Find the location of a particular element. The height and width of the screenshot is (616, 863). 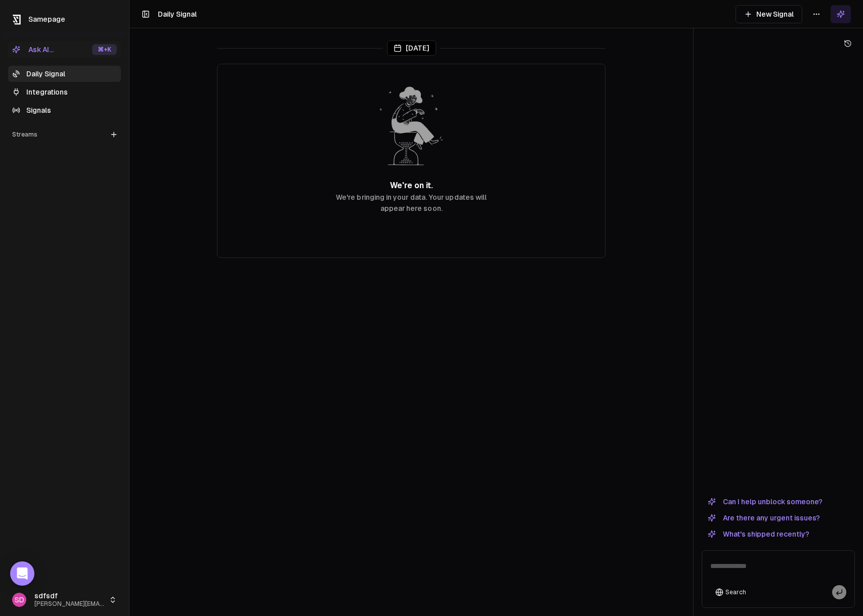

h2: We're on it. is located at coordinates (412, 186).